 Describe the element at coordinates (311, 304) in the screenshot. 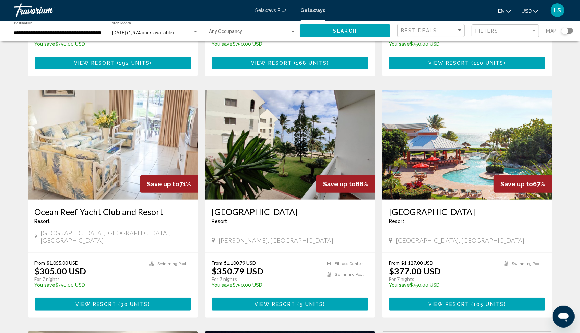

I see `span: 5 units` at that location.